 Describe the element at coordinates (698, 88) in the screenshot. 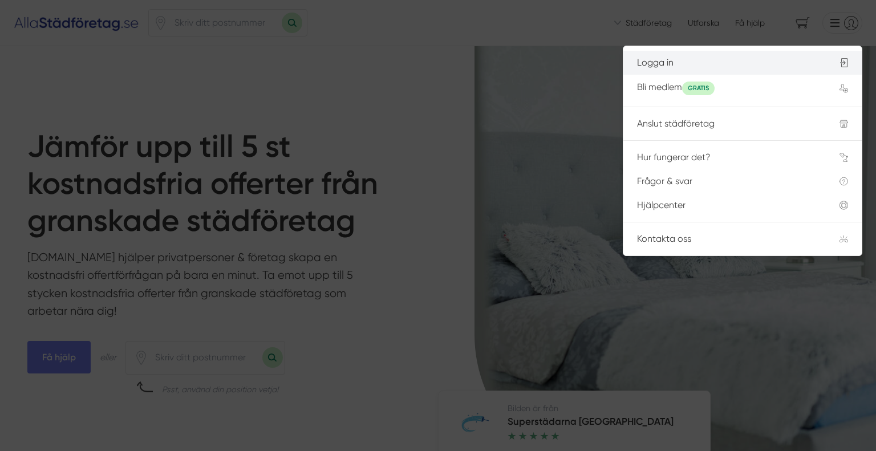

I see `span: GRATIS` at that location.